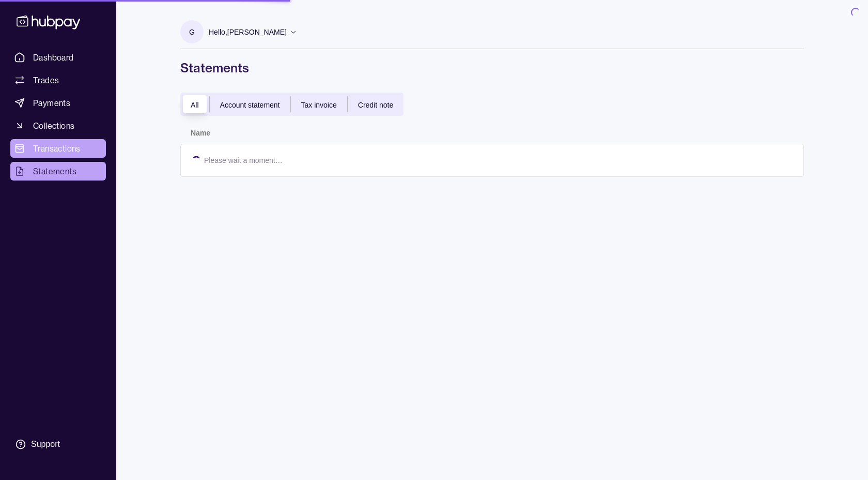 This screenshot has height=480, width=868. I want to click on span: Trades, so click(46, 80).